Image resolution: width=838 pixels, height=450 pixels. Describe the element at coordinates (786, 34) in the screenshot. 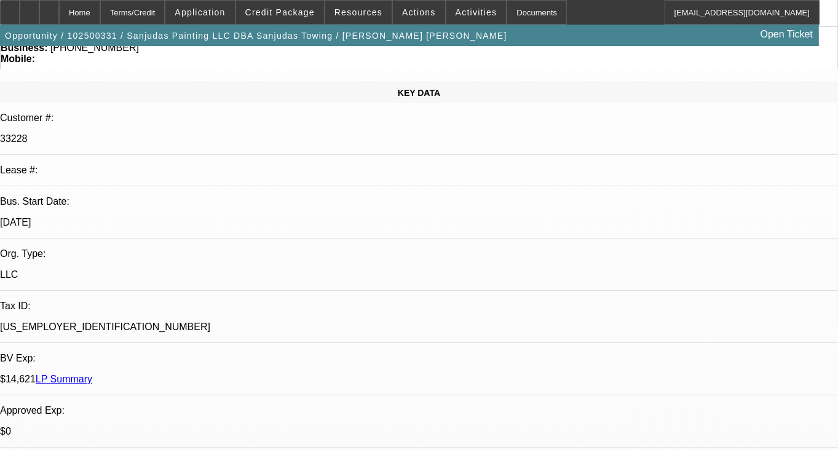

I see `a: Open Ticket` at that location.